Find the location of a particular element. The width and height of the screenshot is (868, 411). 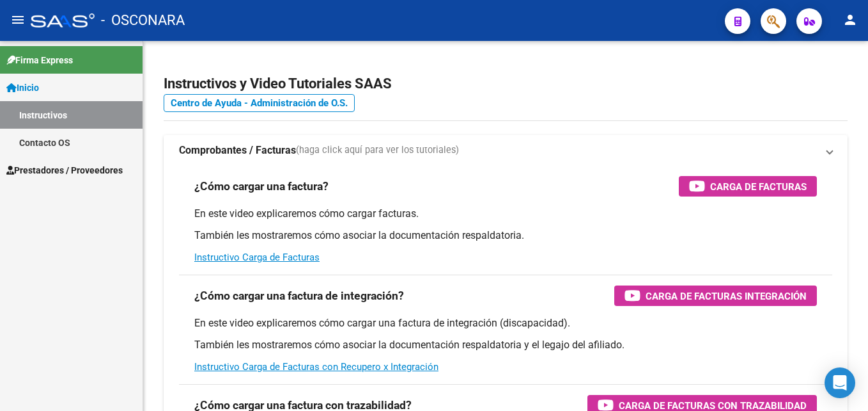

strong: Comprobantes / Facturas is located at coordinates (237, 150).